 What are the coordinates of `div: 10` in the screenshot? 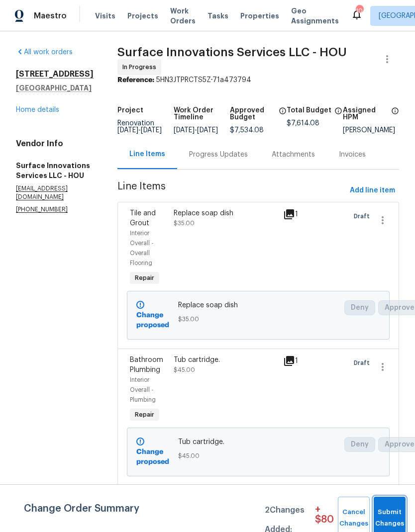 It's located at (360, 11).